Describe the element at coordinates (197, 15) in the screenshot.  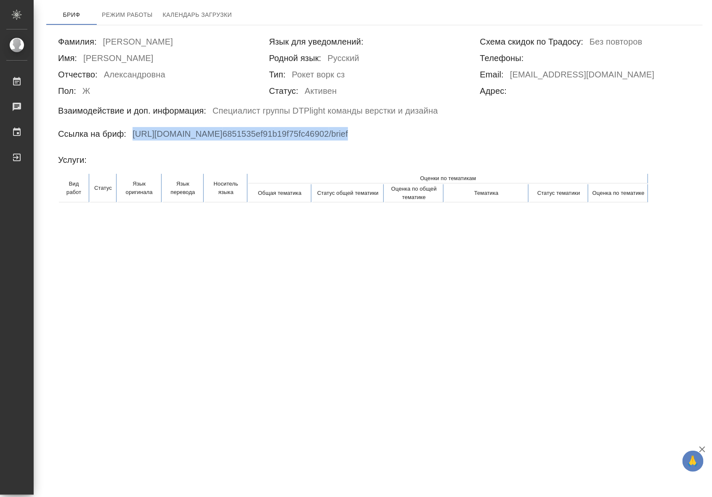
I see `span: Календарь загрузки` at that location.